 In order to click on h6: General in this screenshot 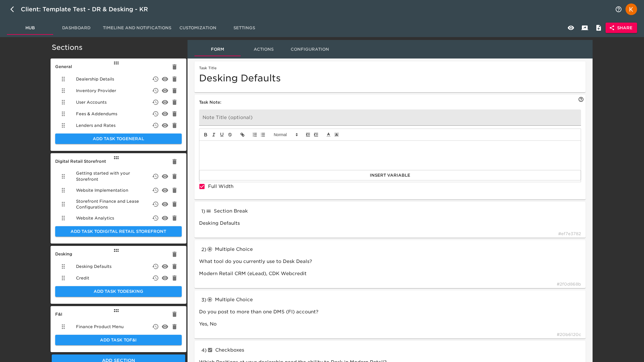, I will do `click(119, 67)`.